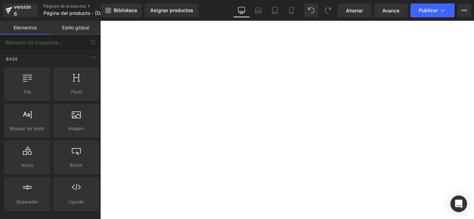 The width and height of the screenshot is (474, 219). What do you see at coordinates (458, 204) in the screenshot?
I see `div: Open Intercom Messenger` at bounding box center [458, 204].